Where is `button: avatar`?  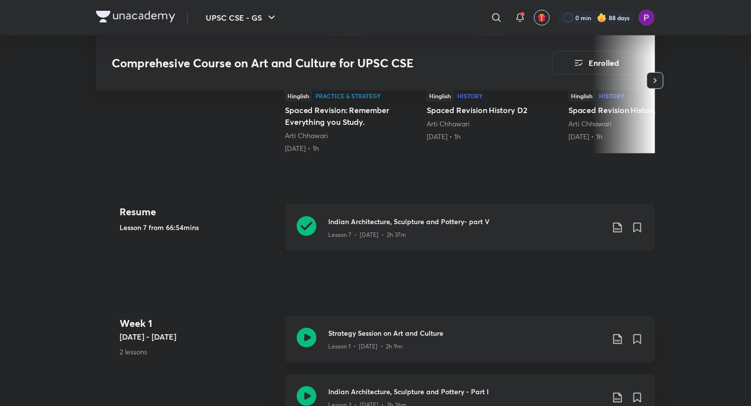
button: avatar is located at coordinates (542, 18).